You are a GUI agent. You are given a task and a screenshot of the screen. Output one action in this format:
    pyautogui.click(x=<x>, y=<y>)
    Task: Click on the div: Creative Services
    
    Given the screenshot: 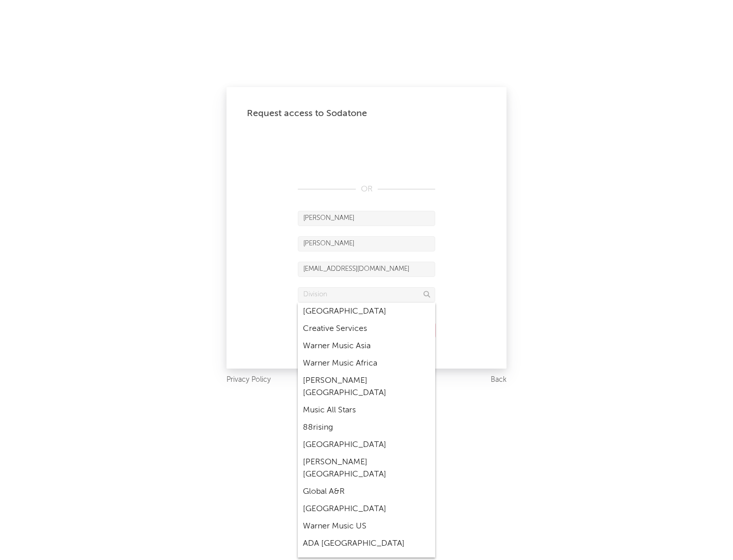 What is the action you would take?
    pyautogui.click(x=366, y=329)
    